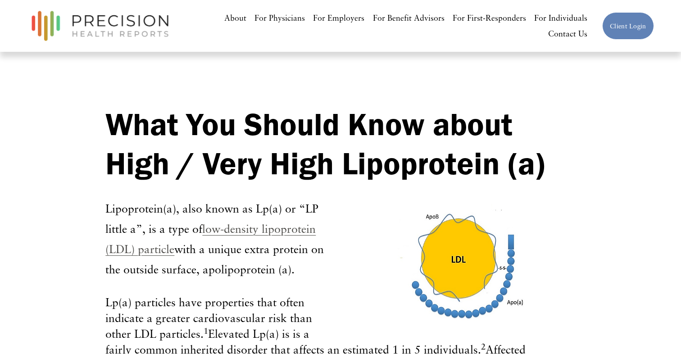  I want to click on a: For Physicians, so click(280, 18).